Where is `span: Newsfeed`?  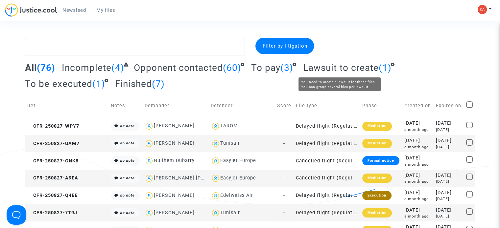
span: Newsfeed is located at coordinates (74, 10).